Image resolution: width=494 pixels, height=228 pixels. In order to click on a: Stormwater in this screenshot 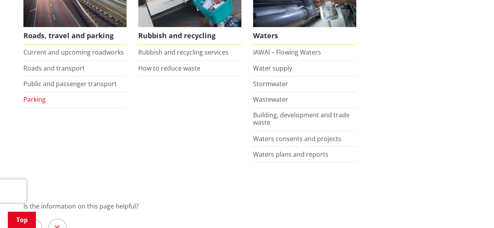, I will do `click(271, 84)`.